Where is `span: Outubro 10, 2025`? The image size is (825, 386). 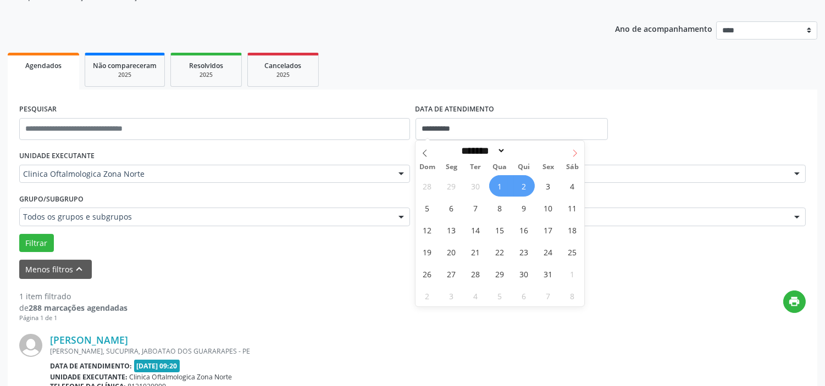 span: Outubro 10, 2025 is located at coordinates (548, 208).